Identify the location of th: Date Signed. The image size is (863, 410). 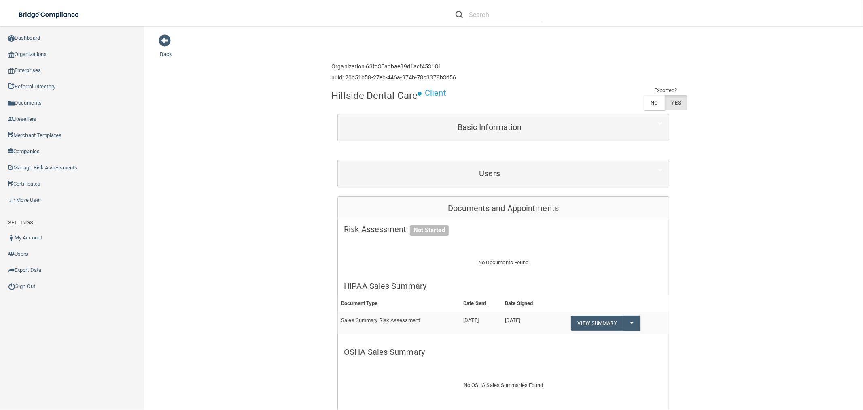
(527, 303).